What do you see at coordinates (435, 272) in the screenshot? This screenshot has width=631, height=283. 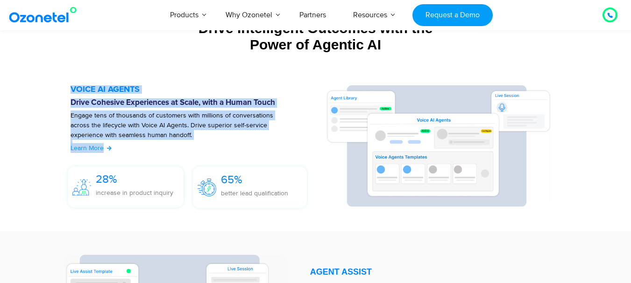 I see `div: AGENT ASSIST` at bounding box center [435, 272].